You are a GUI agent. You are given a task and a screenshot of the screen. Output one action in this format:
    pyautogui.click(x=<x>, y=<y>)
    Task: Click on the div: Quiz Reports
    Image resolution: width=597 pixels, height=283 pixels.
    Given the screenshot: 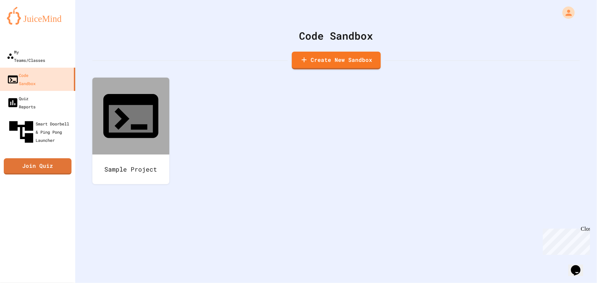 What is the action you would take?
    pyautogui.click(x=21, y=103)
    